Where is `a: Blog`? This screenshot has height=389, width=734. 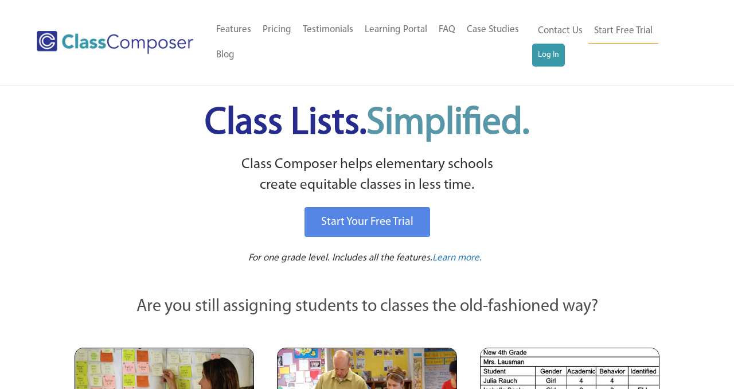
a: Blog is located at coordinates (225, 55).